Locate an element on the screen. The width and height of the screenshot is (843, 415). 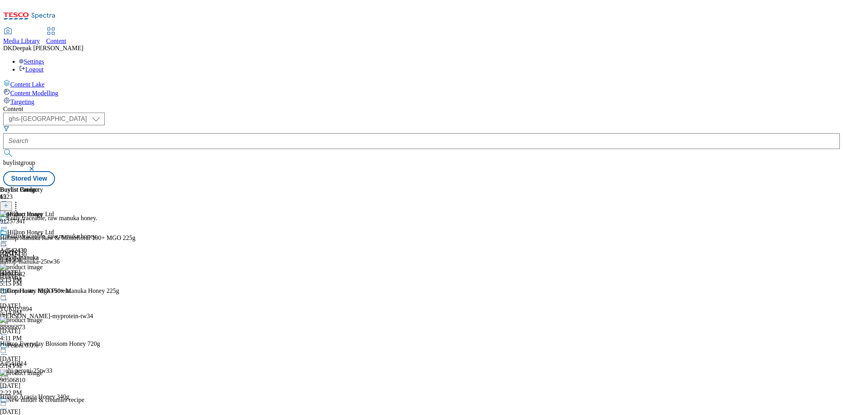
a: Targeting is located at coordinates (421, 101).